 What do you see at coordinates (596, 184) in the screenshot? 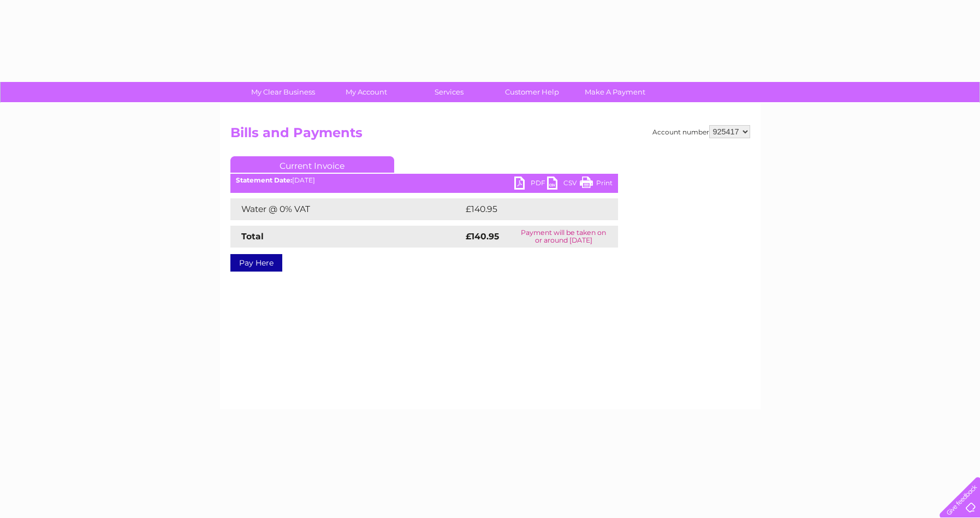
I see `a: Print` at bounding box center [596, 184].